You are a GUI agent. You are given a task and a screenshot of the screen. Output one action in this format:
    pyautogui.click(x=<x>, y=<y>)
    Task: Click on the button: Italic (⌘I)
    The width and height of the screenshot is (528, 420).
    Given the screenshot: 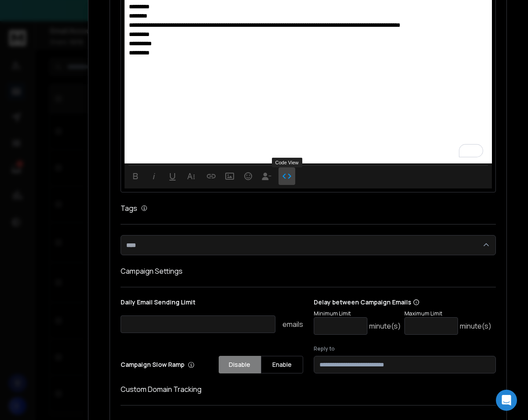 What is the action you would take?
    pyautogui.click(x=153, y=176)
    